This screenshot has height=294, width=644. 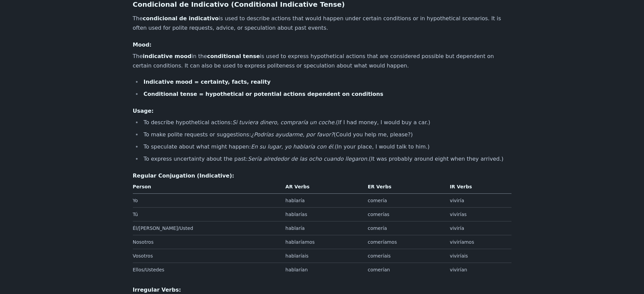 I want to click on td: vivirías, so click(x=479, y=214).